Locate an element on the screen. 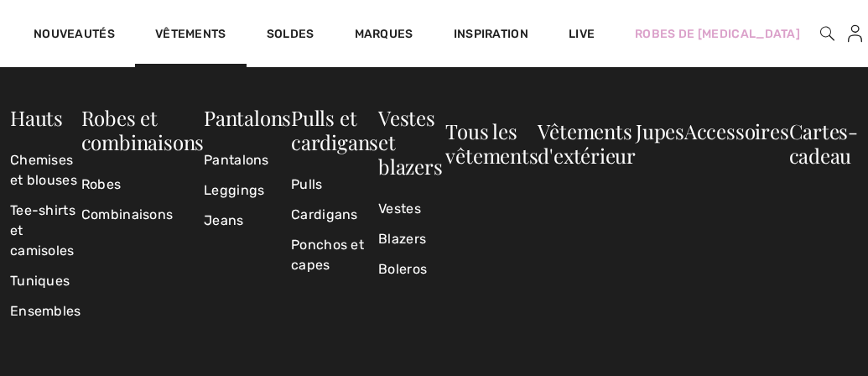 This screenshot has width=868, height=376. img: Mes infos is located at coordinates (854, 33).